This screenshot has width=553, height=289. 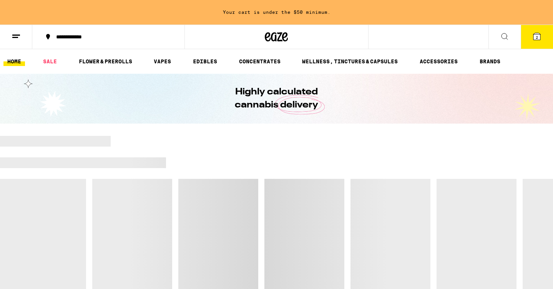 What do you see at coordinates (260, 61) in the screenshot?
I see `a: CONCENTRATES` at bounding box center [260, 61].